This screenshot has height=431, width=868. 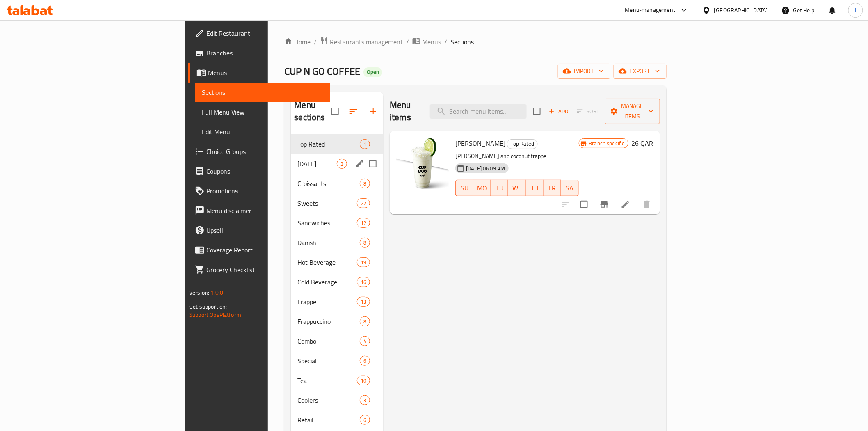 I want to click on button: MO, so click(x=482, y=188).